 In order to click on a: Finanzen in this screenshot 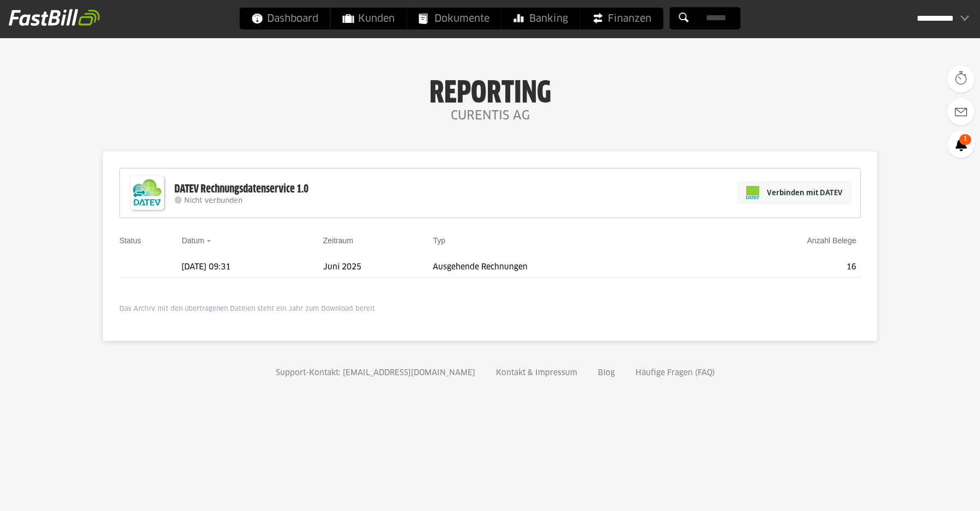, I will do `click(622, 19)`.